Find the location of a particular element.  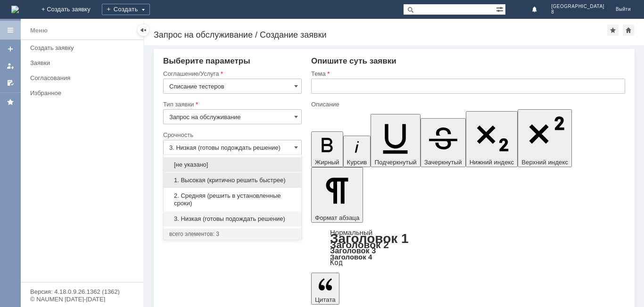

button: Цитата is located at coordinates (325, 289).